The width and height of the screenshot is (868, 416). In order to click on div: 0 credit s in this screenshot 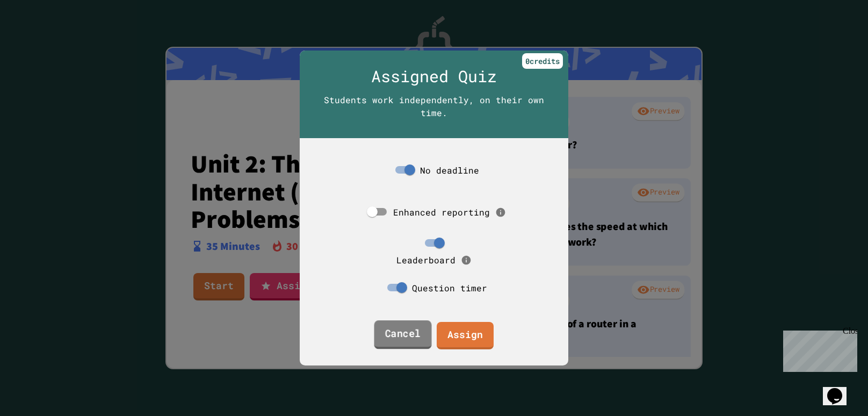, I will do `click(543, 61)`.